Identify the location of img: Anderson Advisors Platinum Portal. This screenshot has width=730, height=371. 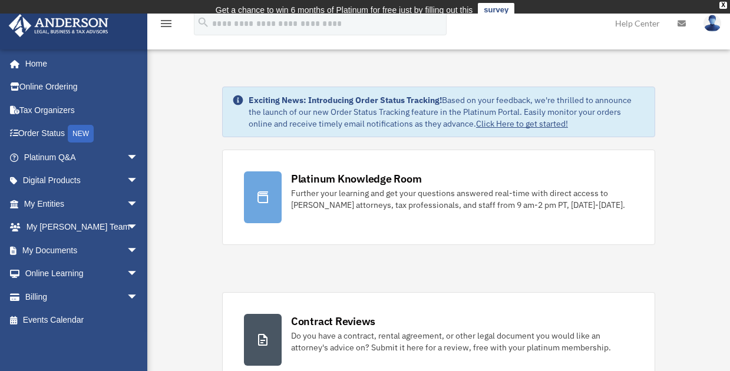
(58, 25).